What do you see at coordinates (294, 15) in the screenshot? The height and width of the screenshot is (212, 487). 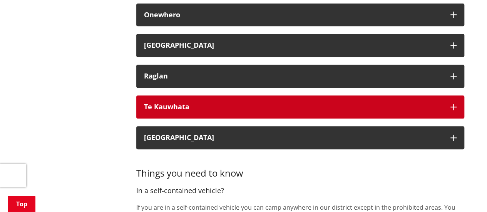 I see `div: Onewhero` at bounding box center [294, 15].